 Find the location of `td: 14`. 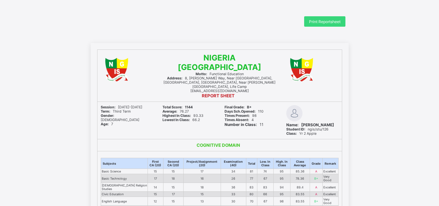

td: 14 is located at coordinates (155, 187).